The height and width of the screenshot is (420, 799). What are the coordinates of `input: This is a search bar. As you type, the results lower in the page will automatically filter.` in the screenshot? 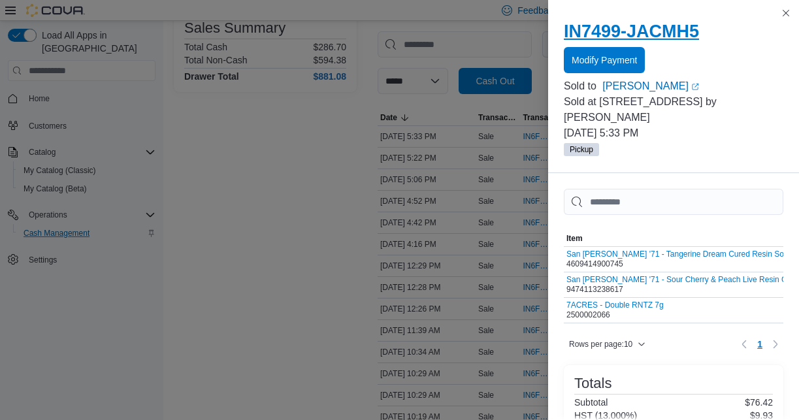 It's located at (673, 202).